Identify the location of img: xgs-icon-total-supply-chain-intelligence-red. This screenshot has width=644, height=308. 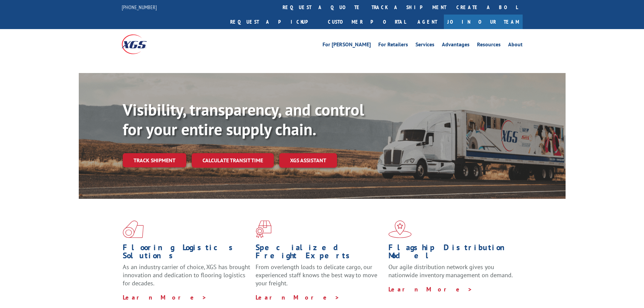
(133, 230).